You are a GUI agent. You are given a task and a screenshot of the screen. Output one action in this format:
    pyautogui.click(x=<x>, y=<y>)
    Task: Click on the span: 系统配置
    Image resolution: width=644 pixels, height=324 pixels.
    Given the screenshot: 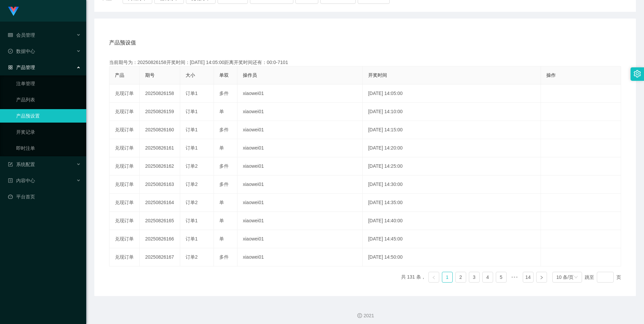 What is the action you would take?
    pyautogui.click(x=22, y=164)
    